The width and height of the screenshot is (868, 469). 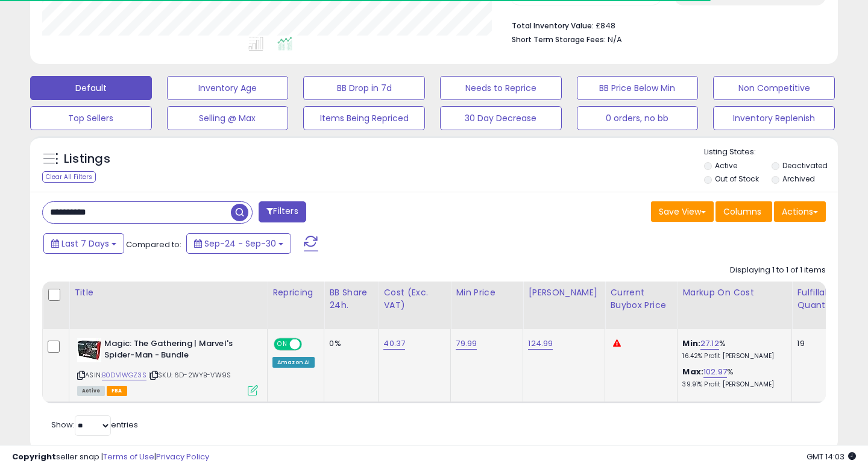 What do you see at coordinates (771, 152) in the screenshot?
I see `p: Listing States:` at bounding box center [771, 152].